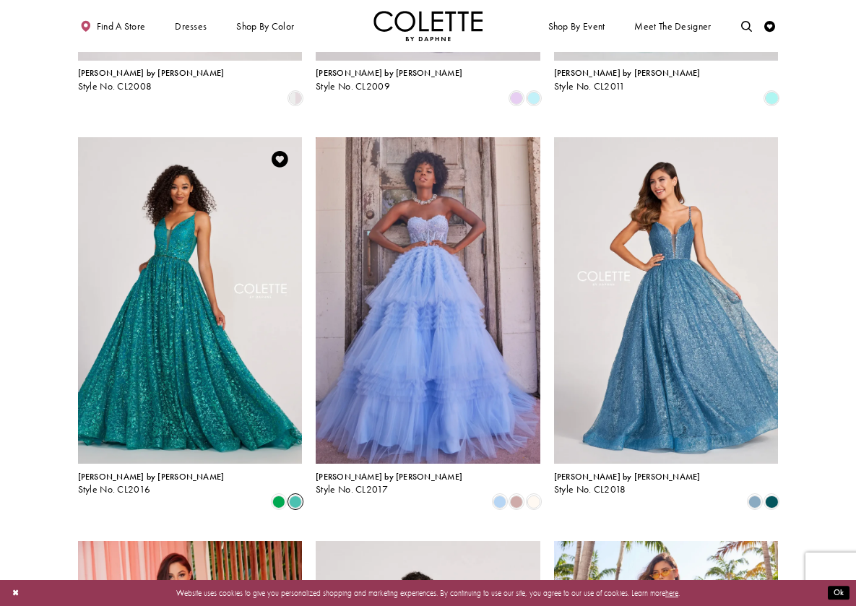  Describe the element at coordinates (428, 26) in the screenshot. I see `img: Colette by Daphne` at that location.